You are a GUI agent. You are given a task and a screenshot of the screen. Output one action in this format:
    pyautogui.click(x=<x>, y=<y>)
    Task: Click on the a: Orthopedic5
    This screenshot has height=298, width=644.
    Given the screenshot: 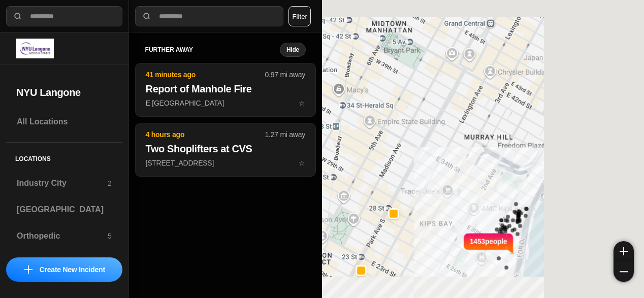 What is the action you would take?
    pyautogui.click(x=64, y=236)
    